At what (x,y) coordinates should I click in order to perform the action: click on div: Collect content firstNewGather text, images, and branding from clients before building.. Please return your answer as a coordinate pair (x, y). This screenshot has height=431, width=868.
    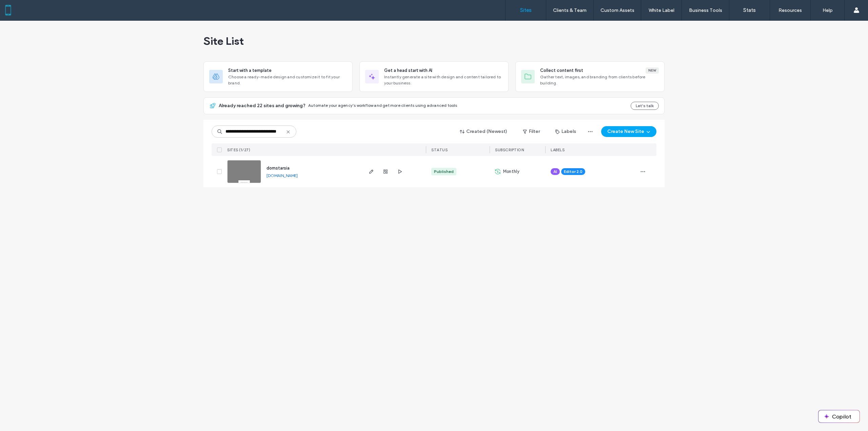
    Looking at the image, I should click on (590, 77).